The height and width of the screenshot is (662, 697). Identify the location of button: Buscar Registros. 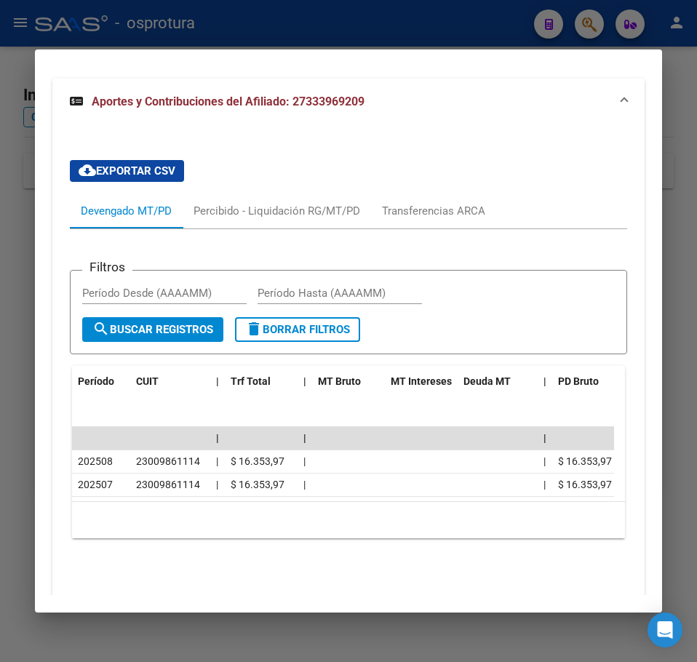
(153, 329).